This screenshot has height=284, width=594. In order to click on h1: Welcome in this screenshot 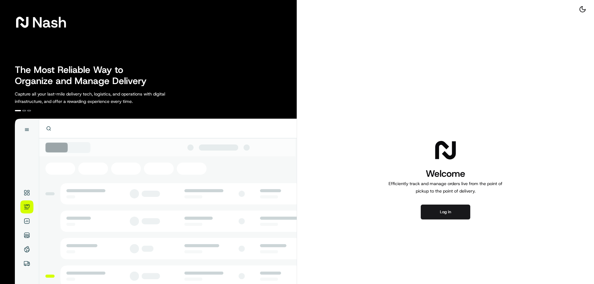, I will do `click(445, 174)`.